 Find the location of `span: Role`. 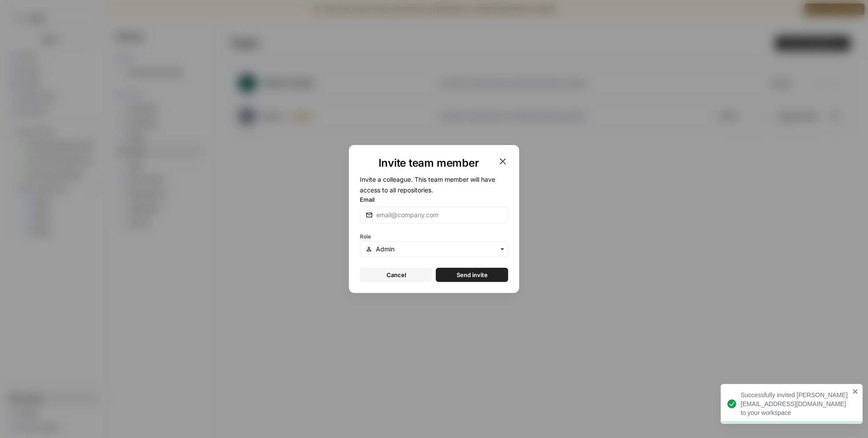

span: Role is located at coordinates (365, 236).